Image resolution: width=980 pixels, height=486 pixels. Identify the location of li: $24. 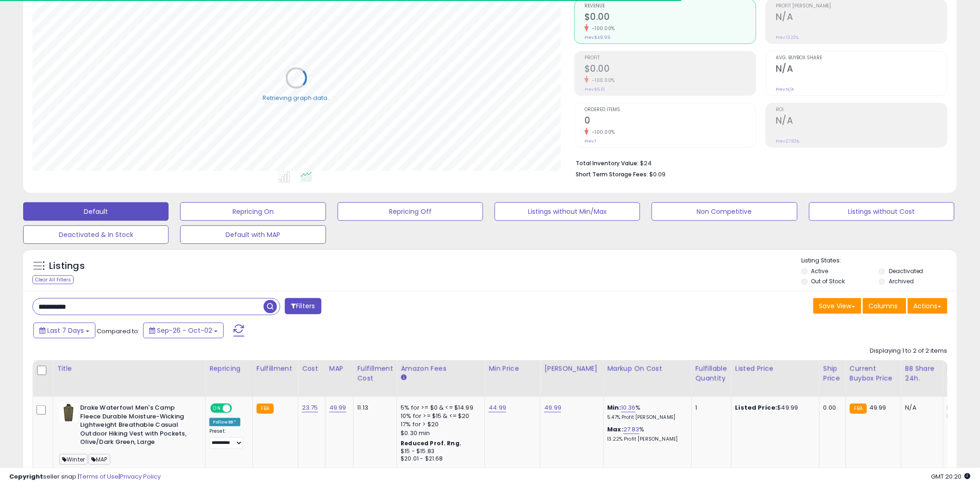
(758, 163).